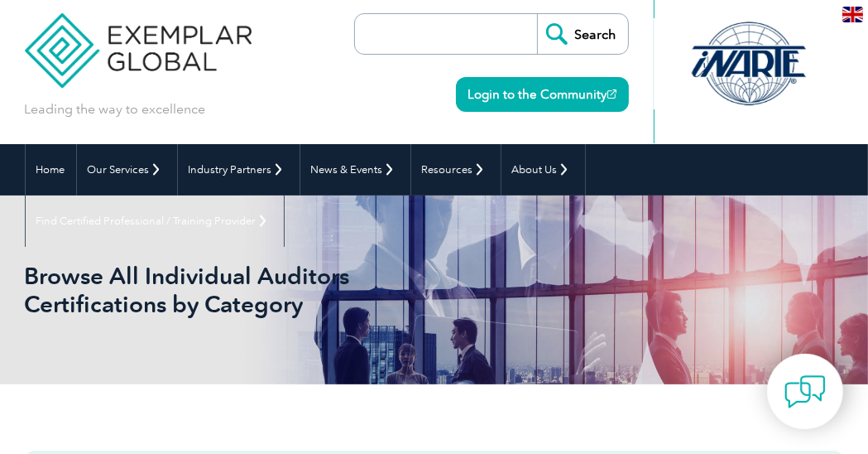 The image size is (868, 454). I want to click on p: Leading the way to excellence, so click(115, 109).